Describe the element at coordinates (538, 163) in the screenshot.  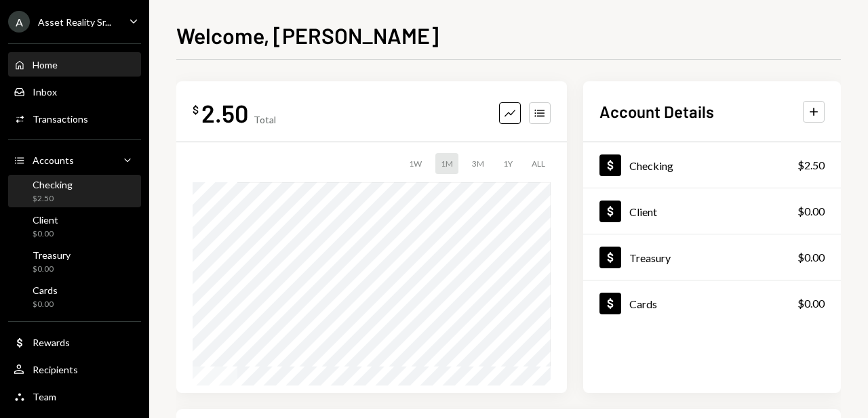
I see `div: ALL` at that location.